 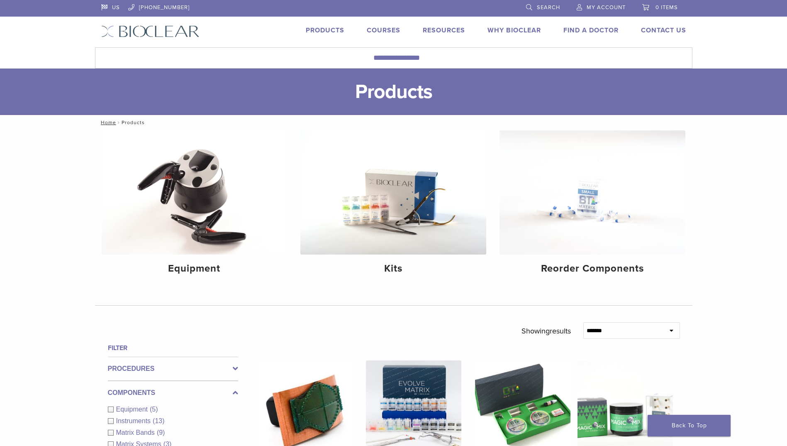 I want to click on img: Reorder Components, so click(x=593, y=192).